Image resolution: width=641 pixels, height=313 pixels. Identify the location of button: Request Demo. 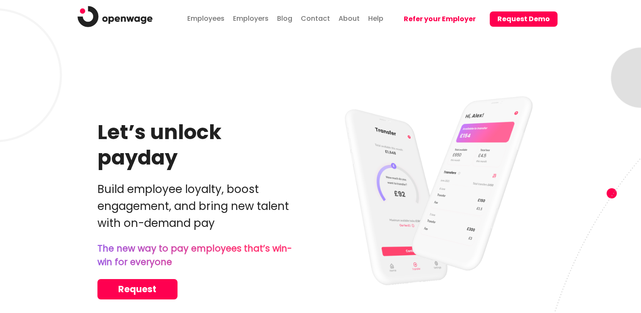
(524, 19).